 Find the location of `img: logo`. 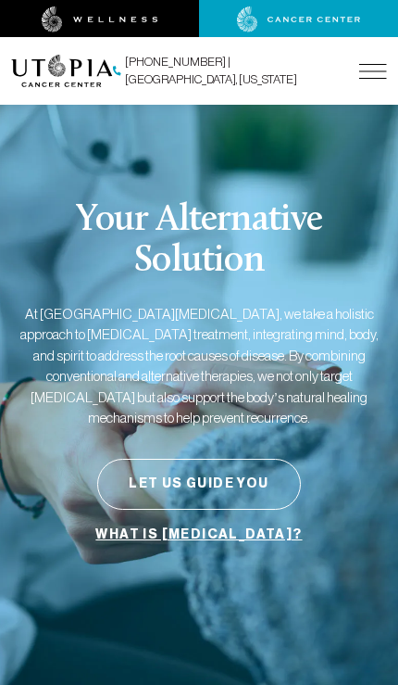

img: logo is located at coordinates (62, 70).